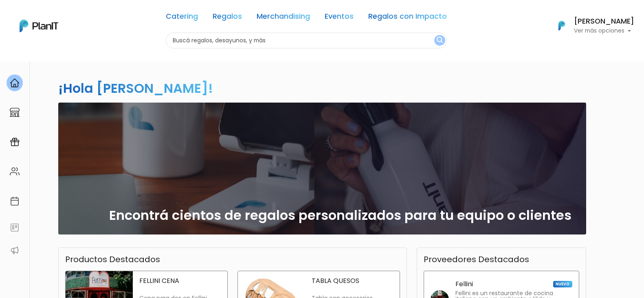 This screenshot has height=298, width=644. Describe the element at coordinates (306, 40) in the screenshot. I see `input: Buscá regalos, desayunos, y más` at that location.